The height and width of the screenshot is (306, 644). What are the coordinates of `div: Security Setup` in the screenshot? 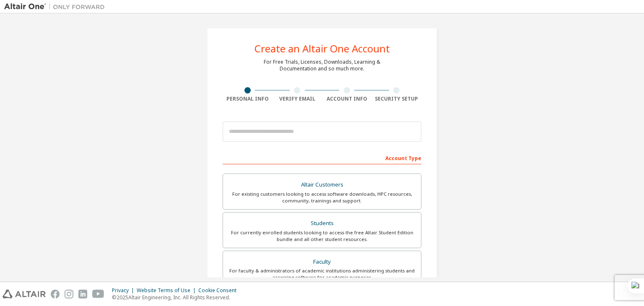 It's located at (397, 99).